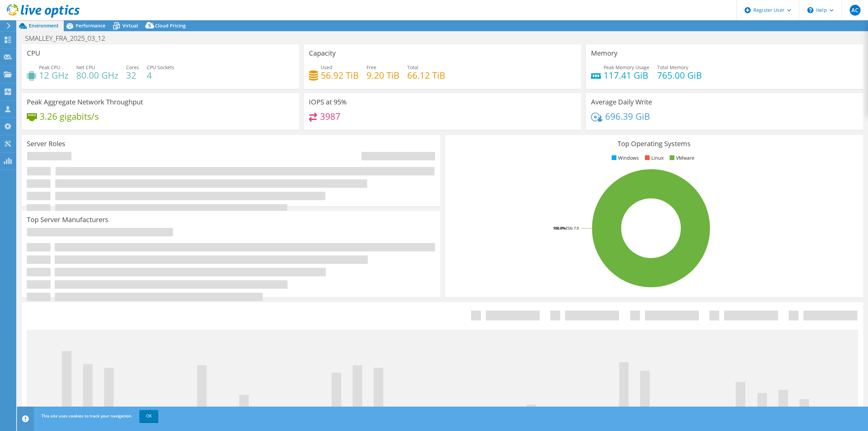  Describe the element at coordinates (622, 102) in the screenshot. I see `h3: Average Daily Write` at that location.